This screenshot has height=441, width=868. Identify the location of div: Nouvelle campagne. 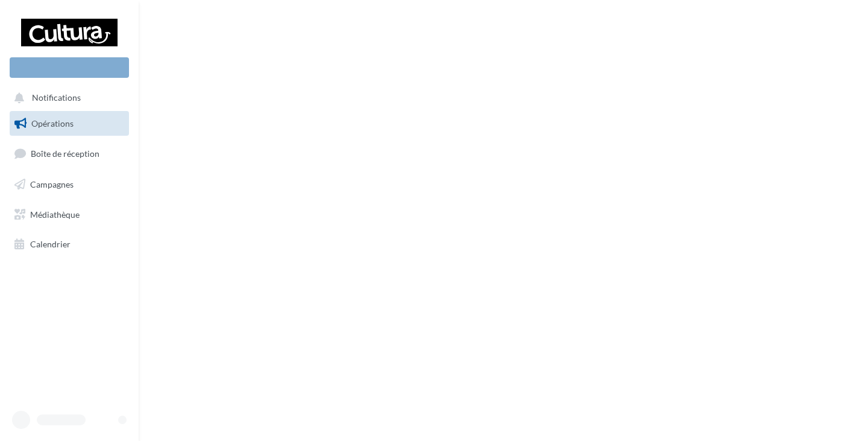
(69, 67).